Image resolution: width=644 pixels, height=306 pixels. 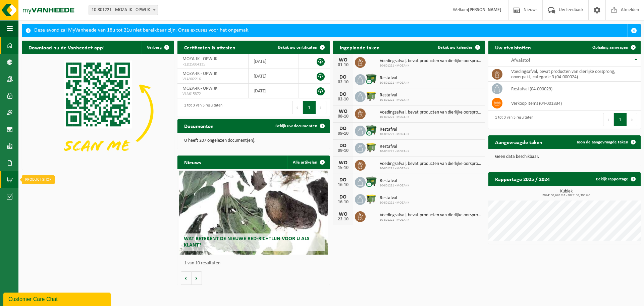 What do you see at coordinates (522, 178) in the screenshot?
I see `h2: Rapportage 2025 / 2024` at bounding box center [522, 178].